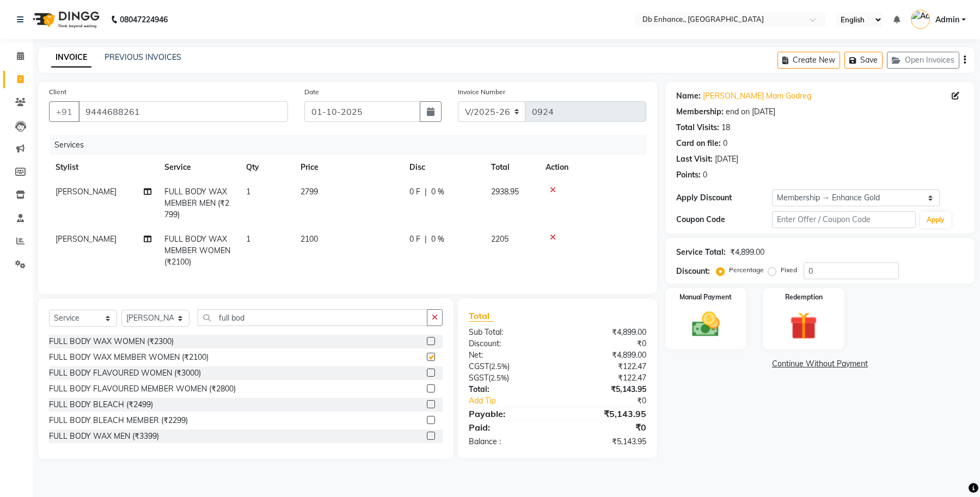  I want to click on button: Apply, so click(935, 220).